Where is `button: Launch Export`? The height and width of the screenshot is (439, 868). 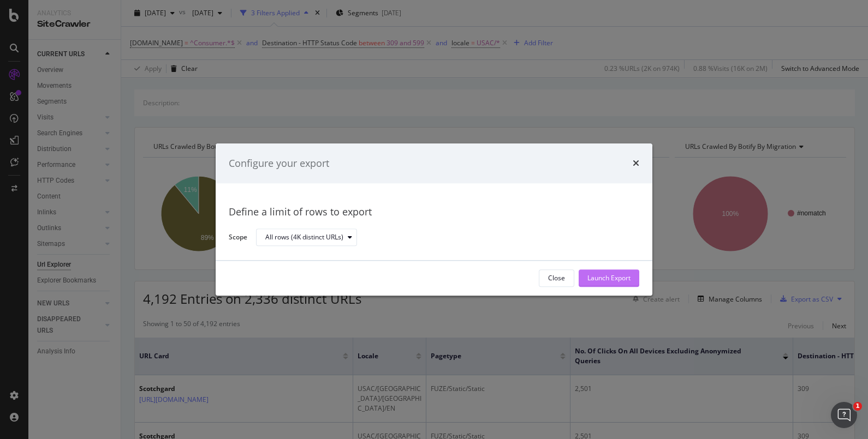
button: Launch Export is located at coordinates (608, 278).